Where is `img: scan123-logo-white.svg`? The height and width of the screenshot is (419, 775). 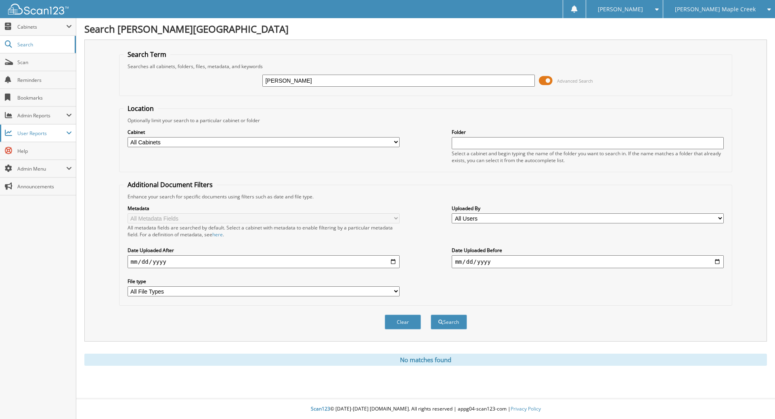
img: scan123-logo-white.svg is located at coordinates (38, 9).